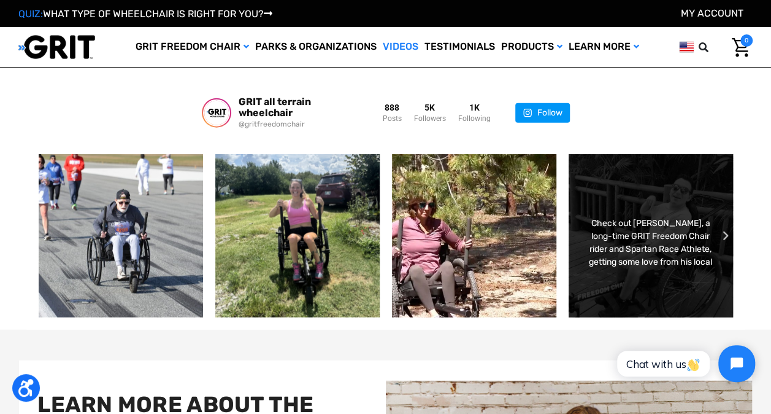  What do you see at coordinates (198, 56) in the screenshot?
I see `span: Phone Number` at bounding box center [198, 56].